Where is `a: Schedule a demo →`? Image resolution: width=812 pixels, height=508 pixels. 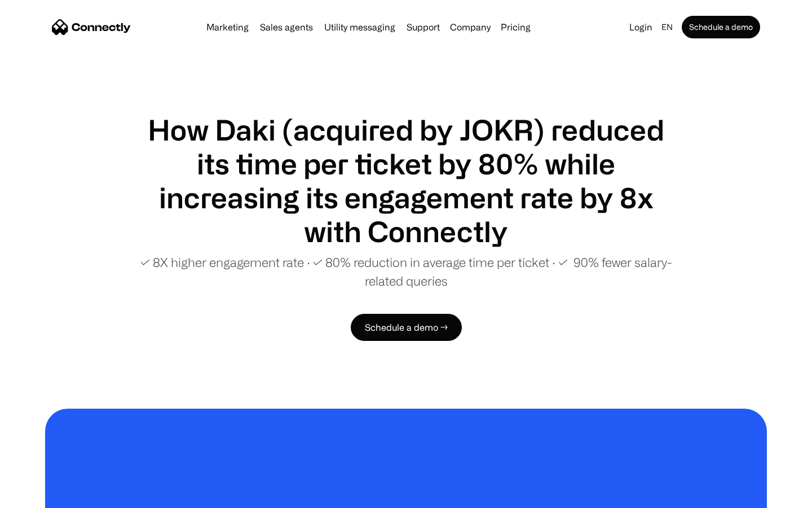
a: Schedule a demo → is located at coordinates (406, 327).